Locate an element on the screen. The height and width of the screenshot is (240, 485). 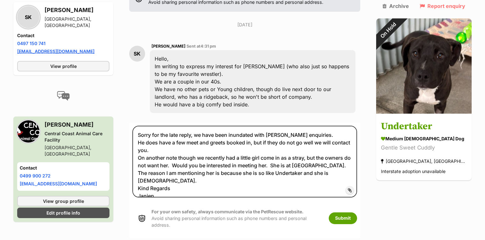
span: View profile is located at coordinates (63, 66).